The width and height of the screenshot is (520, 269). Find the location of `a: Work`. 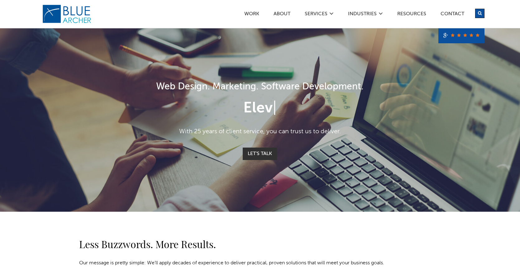

a: Work is located at coordinates (252, 15).